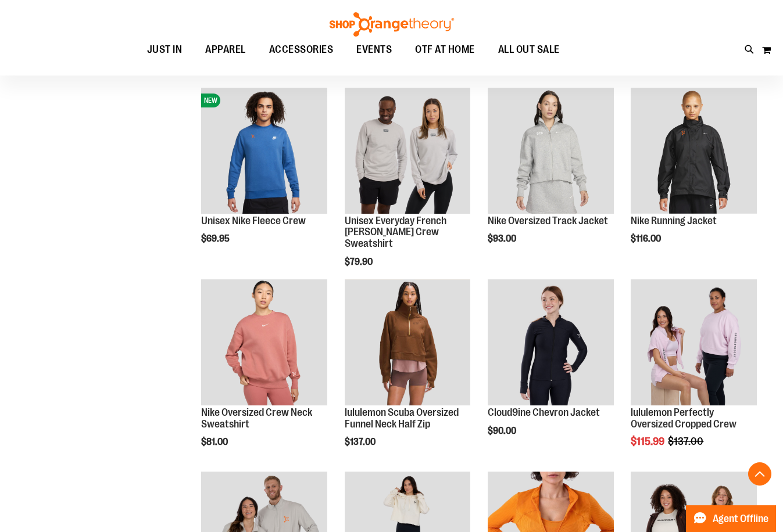 This screenshot has height=532, width=783. Describe the element at coordinates (730, 519) in the screenshot. I see `button: Agent Offline` at that location.